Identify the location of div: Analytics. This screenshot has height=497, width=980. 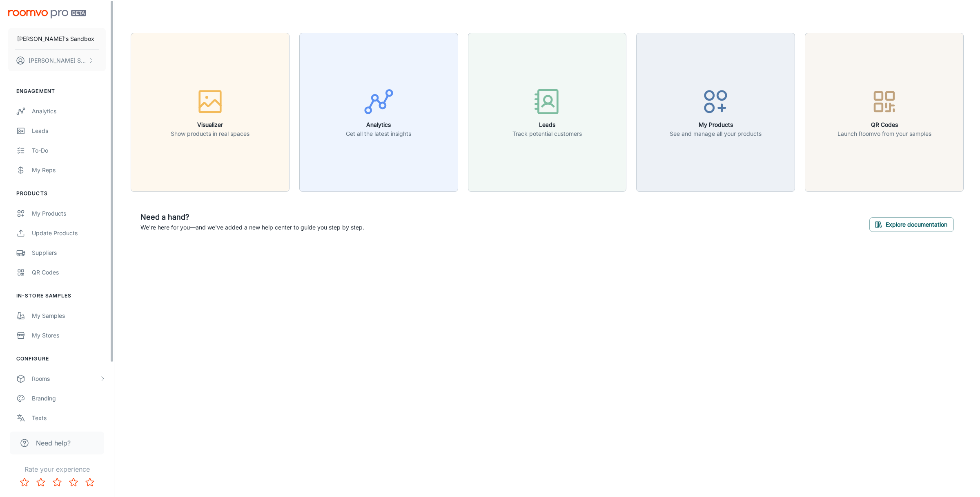
(69, 111).